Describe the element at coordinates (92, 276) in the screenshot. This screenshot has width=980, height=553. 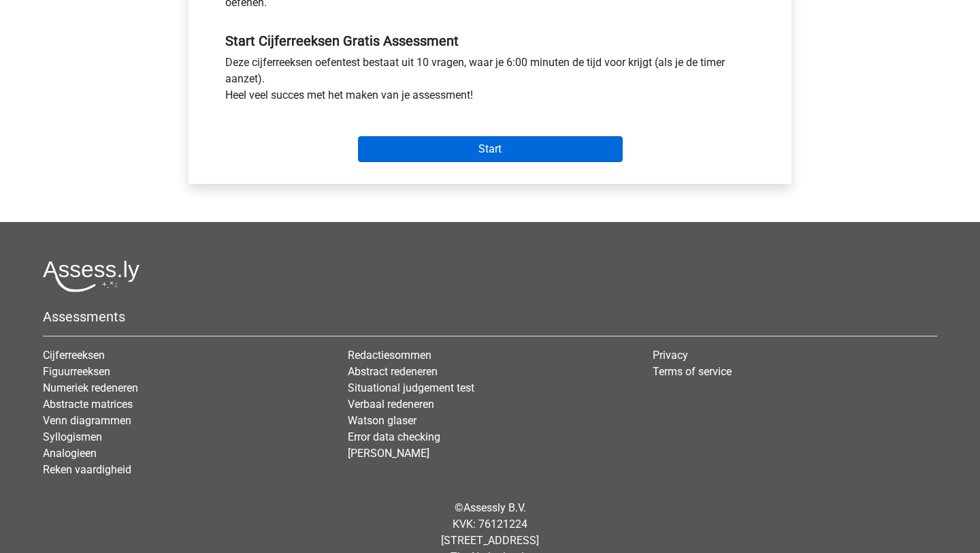
I see `img: Assessly logo` at that location.